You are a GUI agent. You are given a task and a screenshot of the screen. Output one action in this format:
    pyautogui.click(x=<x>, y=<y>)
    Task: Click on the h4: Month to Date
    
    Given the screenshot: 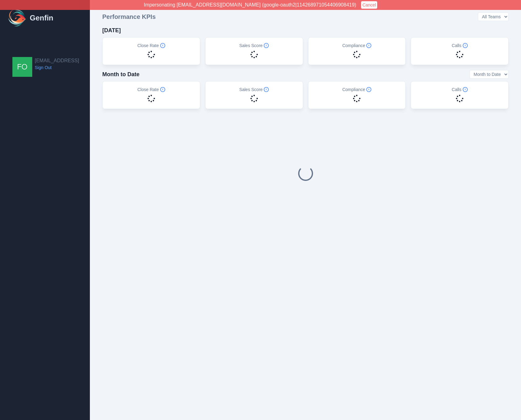 What is the action you would take?
    pyautogui.click(x=121, y=75)
    